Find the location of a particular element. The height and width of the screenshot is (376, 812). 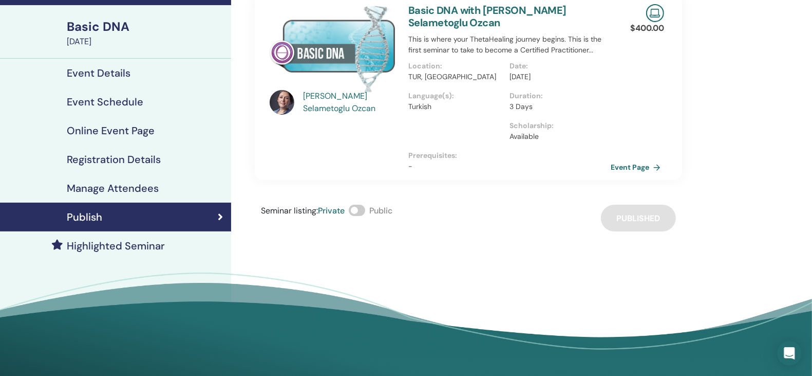

h4: Registration Details is located at coordinates (114, 159).